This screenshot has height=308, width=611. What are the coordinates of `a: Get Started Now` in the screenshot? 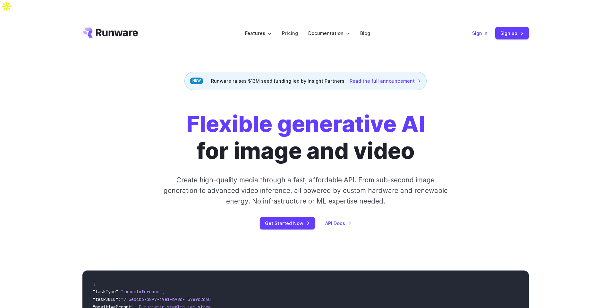 It's located at (287, 223).